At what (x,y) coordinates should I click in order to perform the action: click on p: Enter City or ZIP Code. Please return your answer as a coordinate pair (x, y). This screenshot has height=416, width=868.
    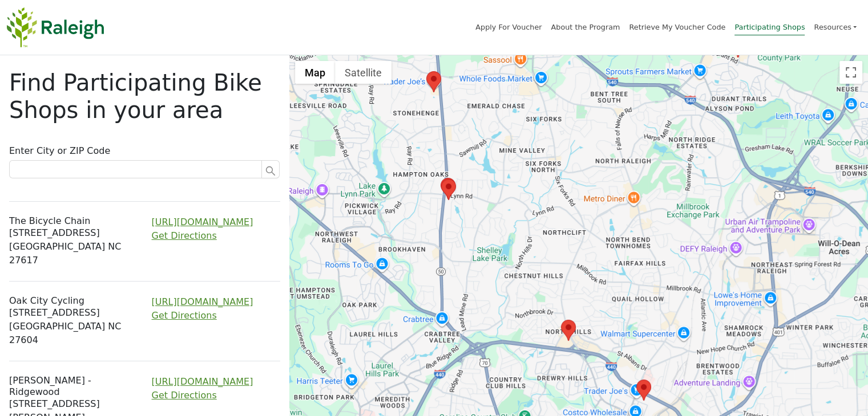
    Looking at the image, I should click on (144, 151).